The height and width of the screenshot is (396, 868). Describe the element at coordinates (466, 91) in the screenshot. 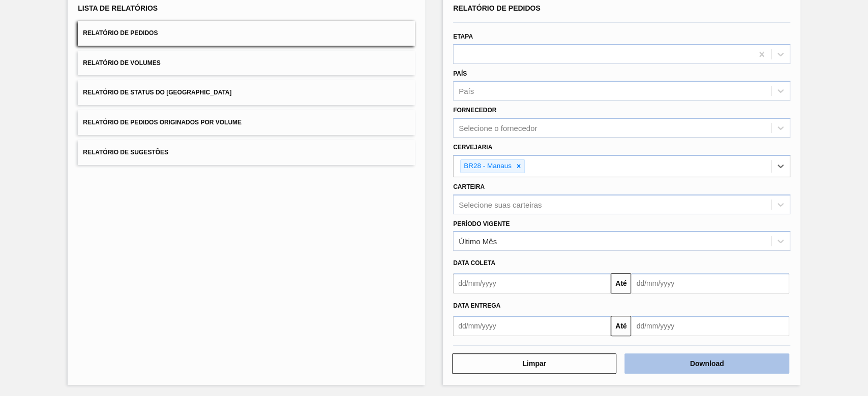

I see `div: País` at that location.